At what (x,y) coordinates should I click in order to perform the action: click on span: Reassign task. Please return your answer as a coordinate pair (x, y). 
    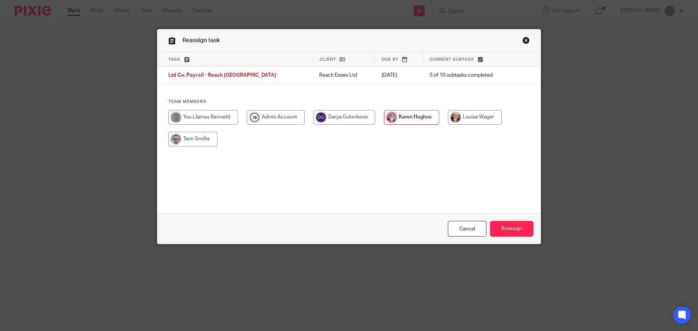
    Looking at the image, I should click on (201, 40).